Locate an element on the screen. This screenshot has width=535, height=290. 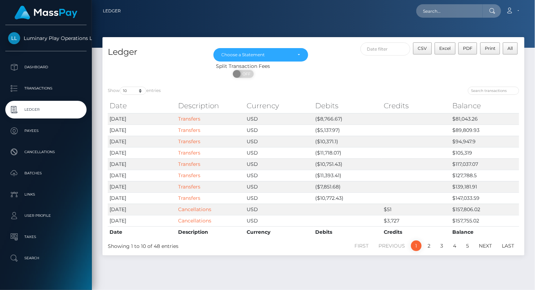
td: ($10,772.43) is located at coordinates (348, 198).